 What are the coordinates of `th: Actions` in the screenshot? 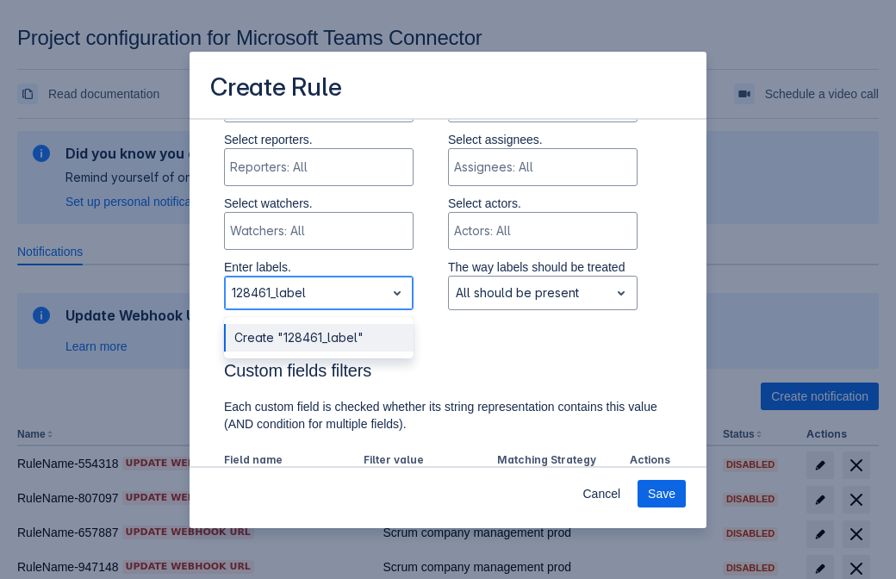 It's located at (647, 461).